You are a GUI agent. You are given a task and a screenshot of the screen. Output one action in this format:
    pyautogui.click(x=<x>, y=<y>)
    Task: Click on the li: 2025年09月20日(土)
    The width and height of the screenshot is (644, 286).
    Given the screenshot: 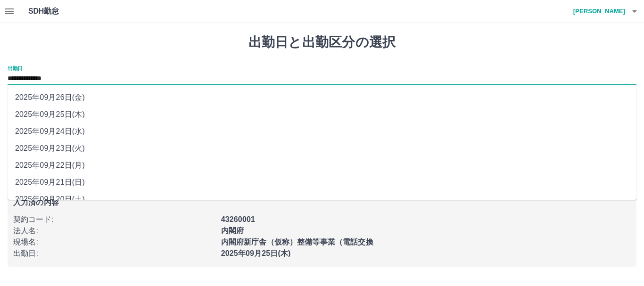 What is the action you would take?
    pyautogui.click(x=322, y=200)
    